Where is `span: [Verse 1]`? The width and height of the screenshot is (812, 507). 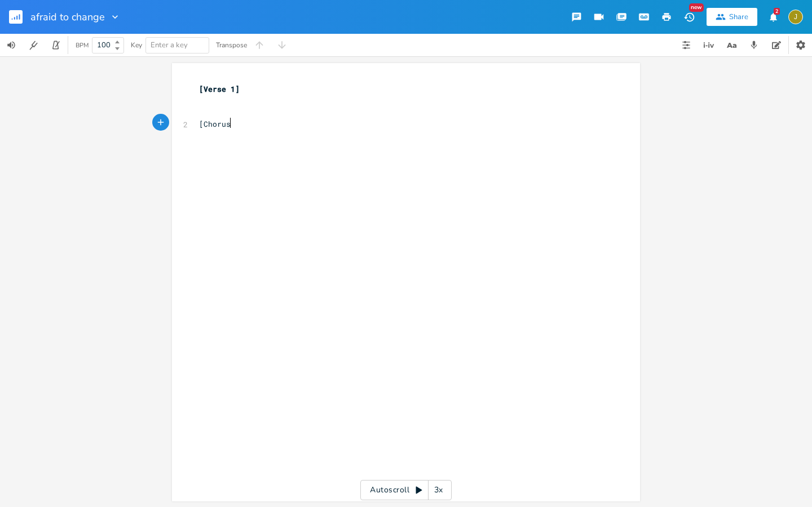 span: [Verse 1] is located at coordinates (219, 89).